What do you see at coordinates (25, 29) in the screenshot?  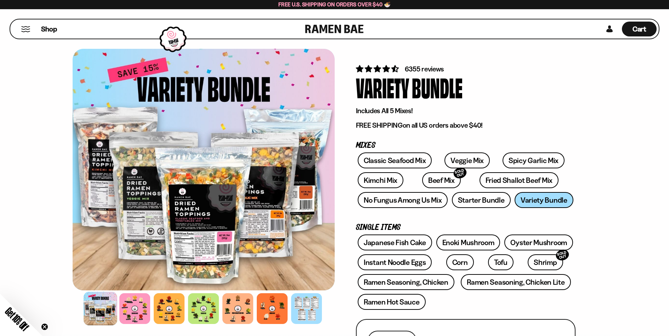 I see `button: Mobile Menu Trigger` at bounding box center [25, 29].